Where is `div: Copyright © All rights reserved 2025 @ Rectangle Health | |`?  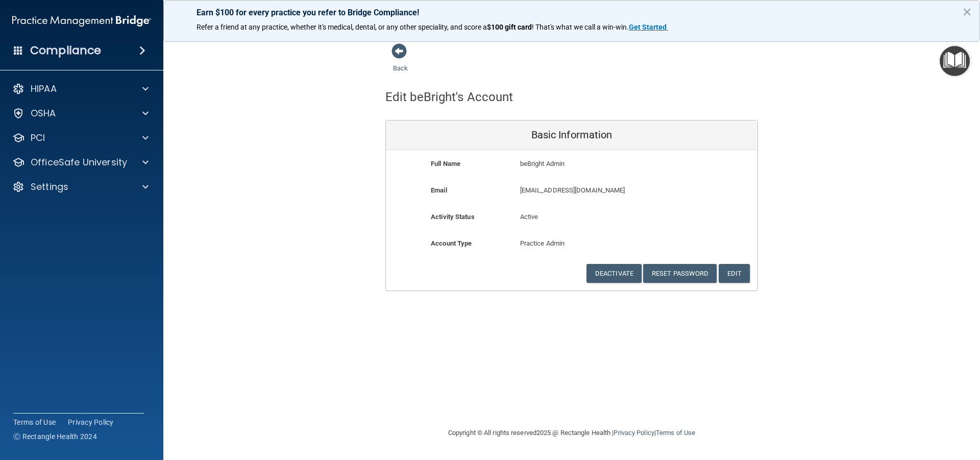 div: Copyright © All rights reserved 2025 @ Rectangle Health | | is located at coordinates (572, 433).